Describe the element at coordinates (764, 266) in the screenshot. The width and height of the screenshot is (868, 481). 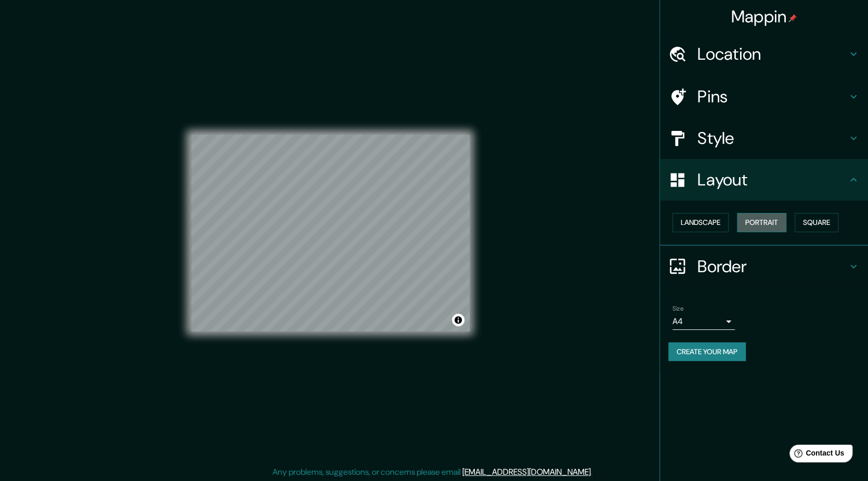
I see `div: Border` at that location.